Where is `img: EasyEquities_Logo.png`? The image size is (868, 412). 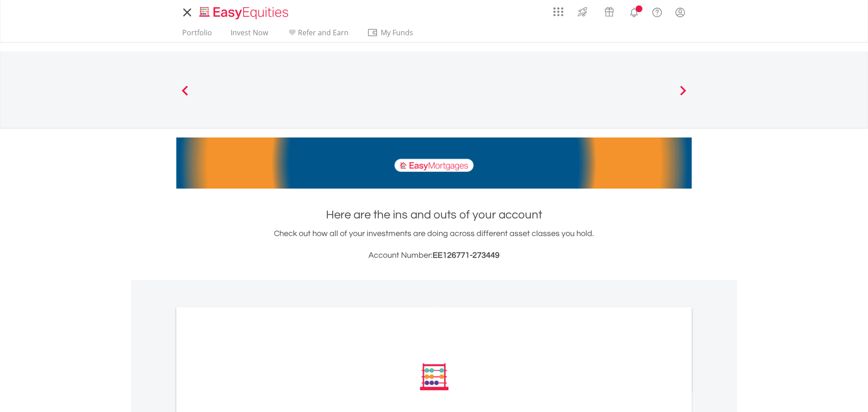
img: EasyEquities_Logo.png is located at coordinates (245, 13).